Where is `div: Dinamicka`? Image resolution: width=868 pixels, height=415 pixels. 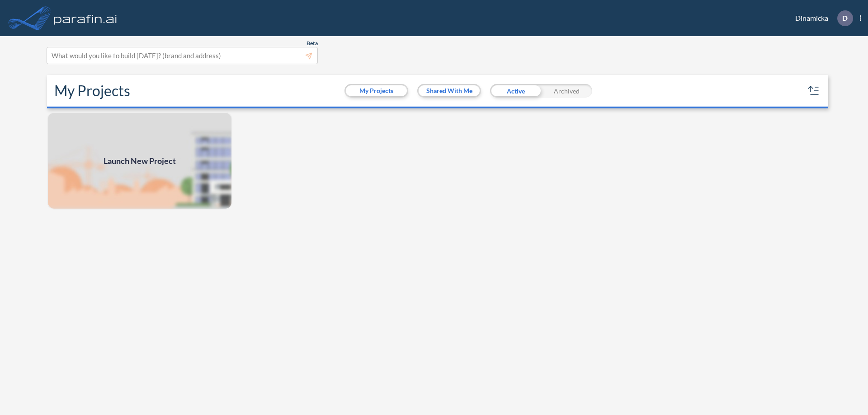
div: Dinamicka is located at coordinates (821, 18).